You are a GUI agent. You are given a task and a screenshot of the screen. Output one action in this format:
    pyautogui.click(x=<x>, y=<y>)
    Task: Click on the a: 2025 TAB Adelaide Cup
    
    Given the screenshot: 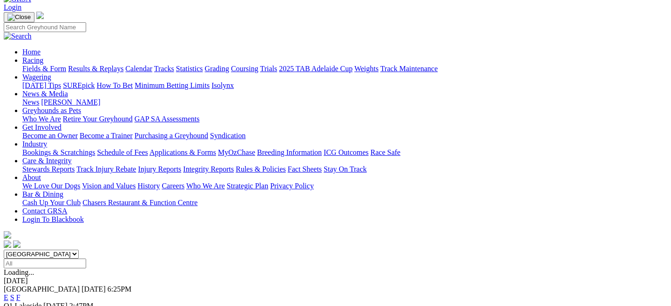 What is the action you would take?
    pyautogui.click(x=316, y=68)
    